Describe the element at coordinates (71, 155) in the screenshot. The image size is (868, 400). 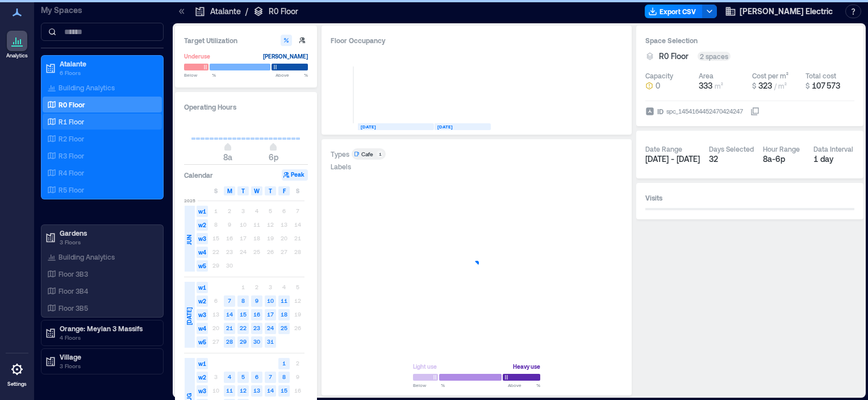
I see `p: R3 Floor` at that location.